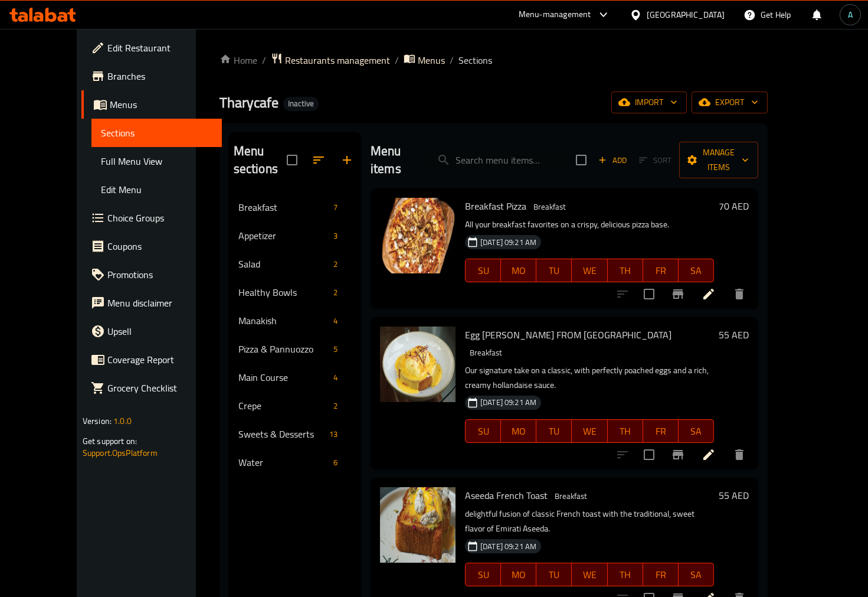 This screenshot has width=868, height=597. Describe the element at coordinates (295, 349) in the screenshot. I see `div: Pizza & Pannuozzo5` at that location.